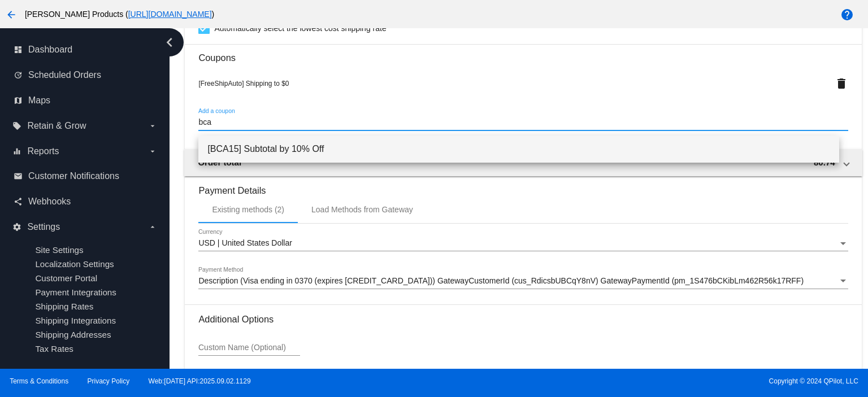  What do you see at coordinates (44, 227) in the screenshot?
I see `span: Settings` at bounding box center [44, 227].